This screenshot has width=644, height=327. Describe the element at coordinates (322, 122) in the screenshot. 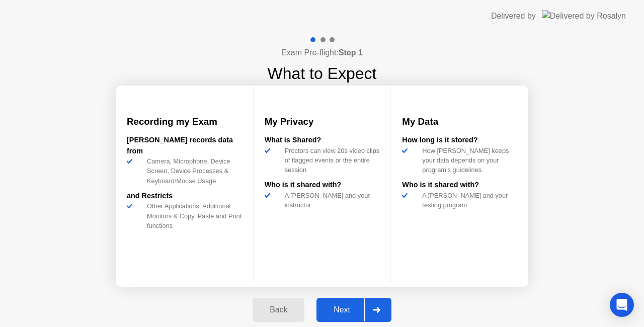

I see `h3: My Privacy` at that location.